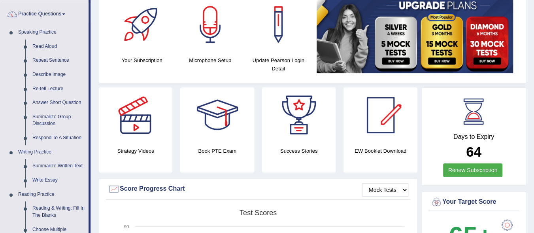  Describe the element at coordinates (217, 151) in the screenshot. I see `h4: Book PTE Exam` at that location.